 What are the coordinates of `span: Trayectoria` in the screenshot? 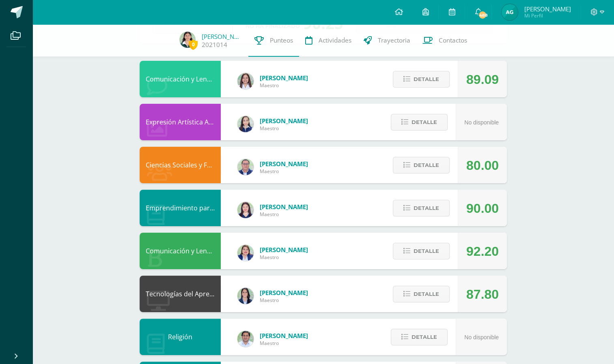 It's located at (393, 41).